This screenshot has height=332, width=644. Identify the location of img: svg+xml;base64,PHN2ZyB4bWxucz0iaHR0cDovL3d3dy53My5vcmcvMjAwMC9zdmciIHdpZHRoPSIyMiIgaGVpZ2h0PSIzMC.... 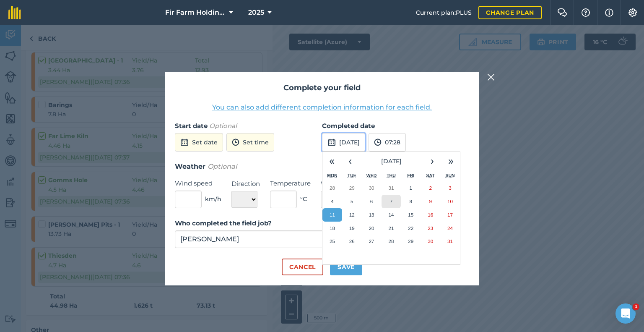
(491, 77).